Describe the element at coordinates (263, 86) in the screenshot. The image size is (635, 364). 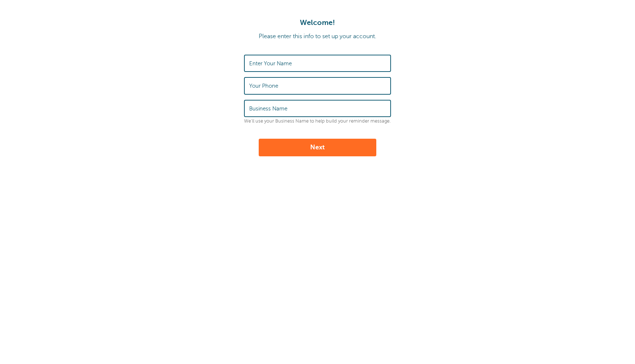
I see `label: Your Phone` at that location.